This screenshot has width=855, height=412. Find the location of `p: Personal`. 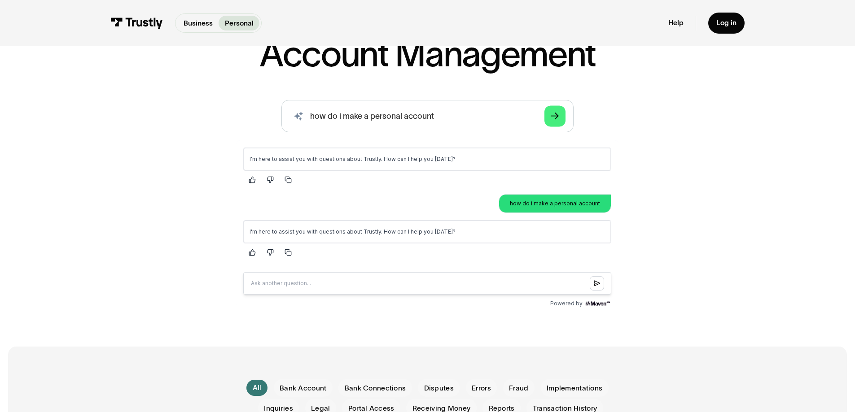

p: Personal is located at coordinates (239, 23).